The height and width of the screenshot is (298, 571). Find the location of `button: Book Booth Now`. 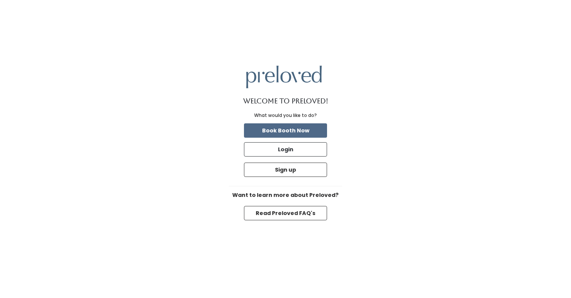

button: Book Booth Now is located at coordinates (286, 131).